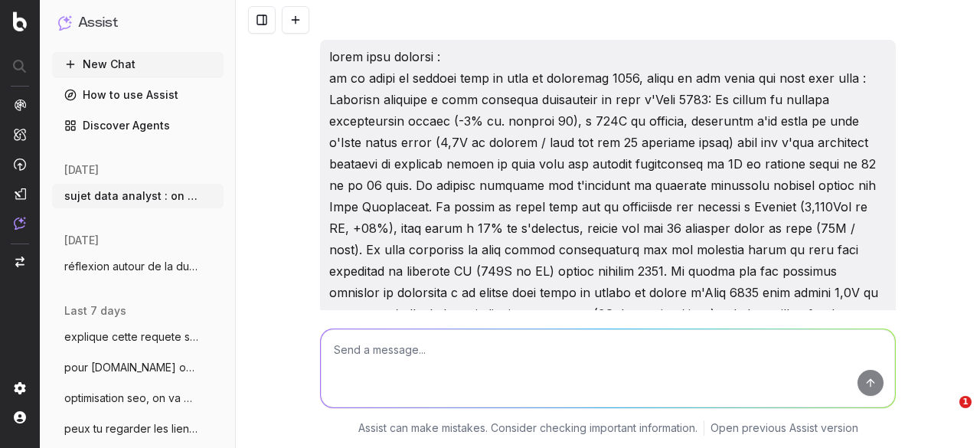  What do you see at coordinates (132, 429) in the screenshot?
I see `span: peux tu regarder les liens entrants, sor` at bounding box center [132, 429].